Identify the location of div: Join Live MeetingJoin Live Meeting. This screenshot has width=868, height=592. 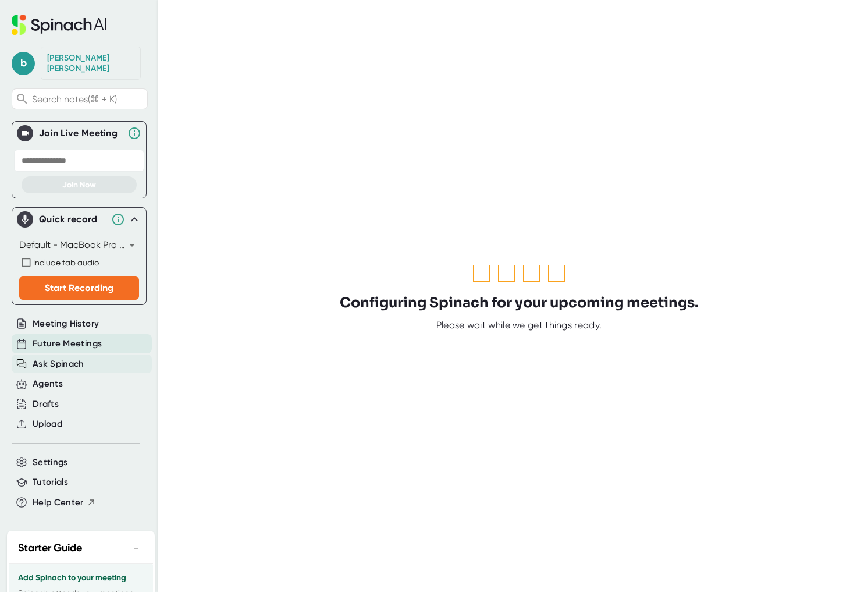
(79, 133).